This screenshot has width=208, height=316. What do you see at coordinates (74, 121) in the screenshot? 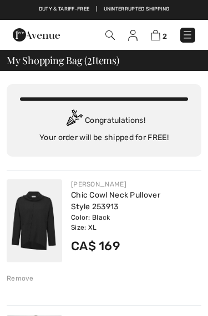
I see `img: Congratulation2.svg` at bounding box center [74, 121].